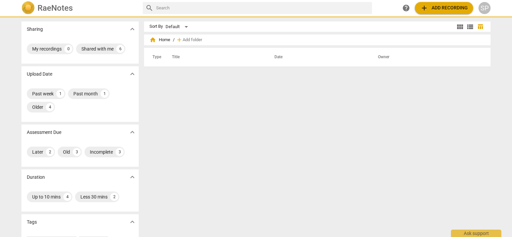 The image size is (512, 237). Describe the element at coordinates (192, 40) in the screenshot. I see `span: Add folder` at that location.